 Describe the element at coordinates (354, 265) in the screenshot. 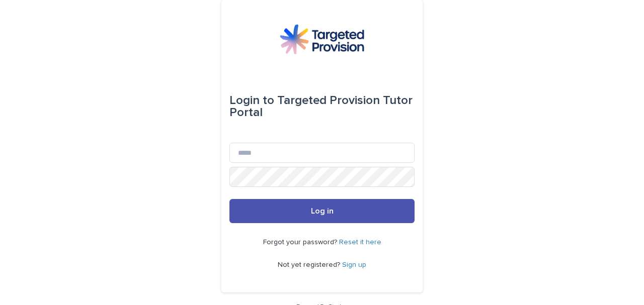

I see `a: Sign up` at that location.